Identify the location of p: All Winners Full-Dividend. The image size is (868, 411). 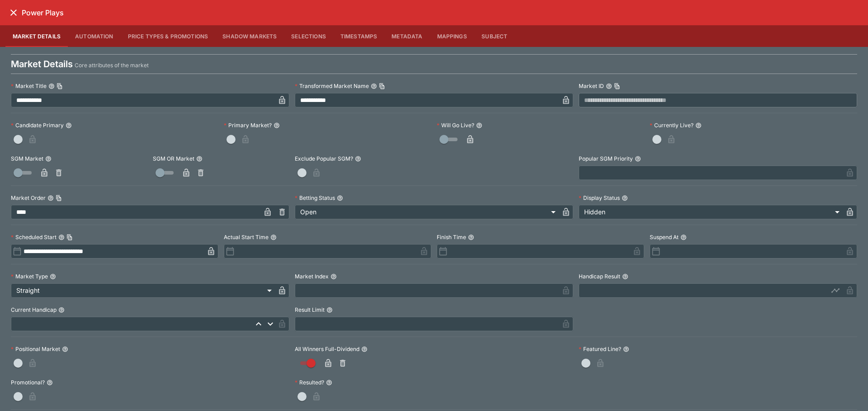
(327, 349).